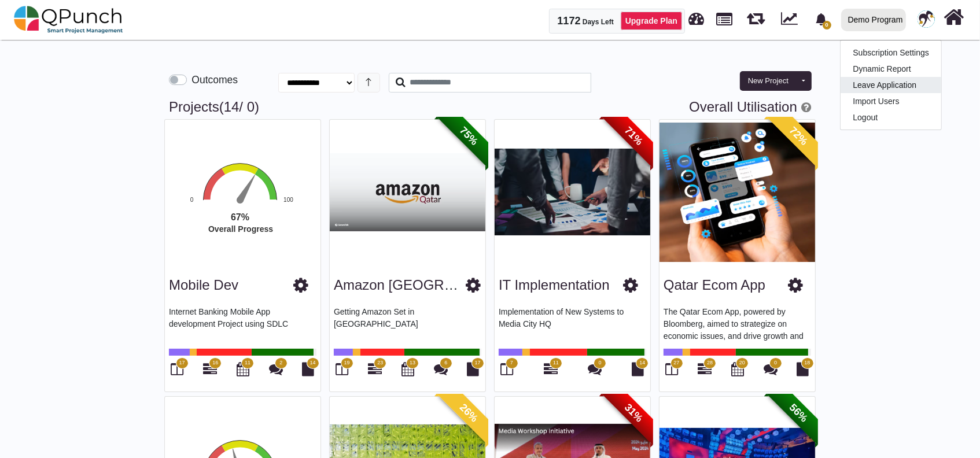 The image size is (980, 458). Describe the element at coordinates (551, 372) in the screenshot. I see `a: 11` at that location.